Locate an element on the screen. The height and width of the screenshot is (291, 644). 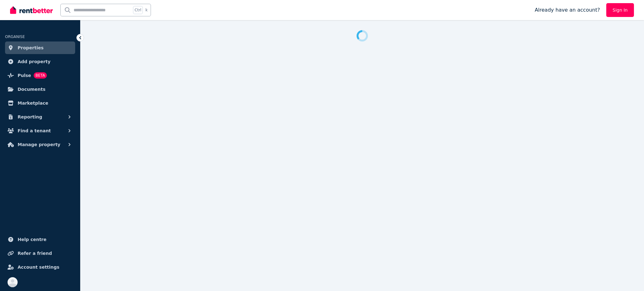
button: Find a tenant is located at coordinates (40, 131).